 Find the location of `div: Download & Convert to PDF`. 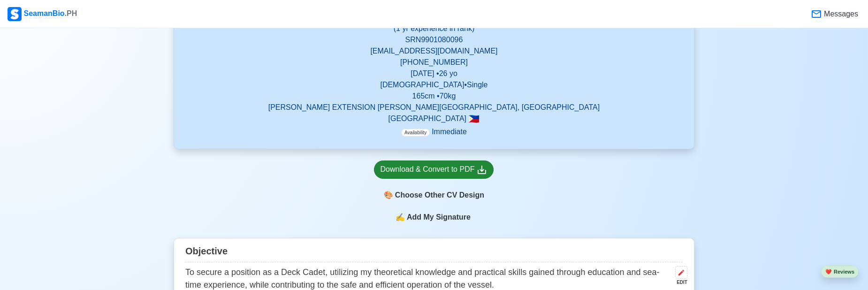

div: Download & Convert to PDF is located at coordinates (433, 170).